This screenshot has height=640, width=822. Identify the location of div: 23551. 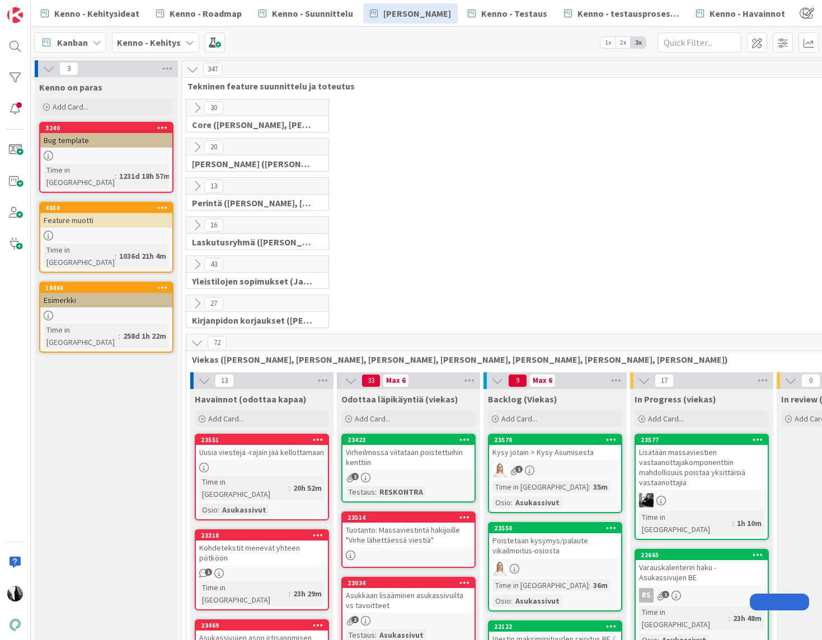
(264, 440).